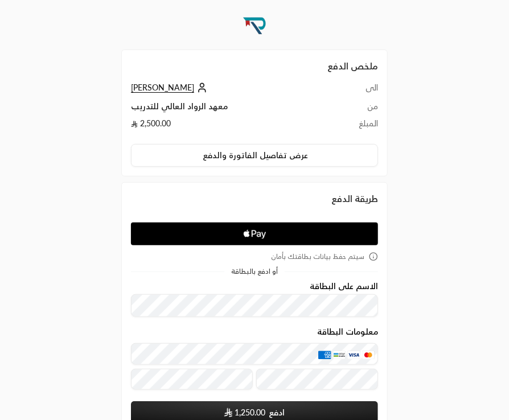 The image size is (509, 420). I want to click on button: عرض تفاصيل الفاتورة والدفع, so click(254, 155).